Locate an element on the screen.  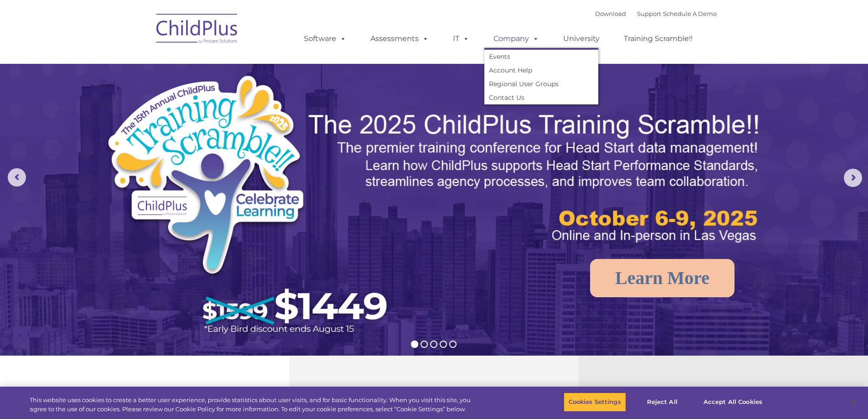
a: Download is located at coordinates (611, 14).